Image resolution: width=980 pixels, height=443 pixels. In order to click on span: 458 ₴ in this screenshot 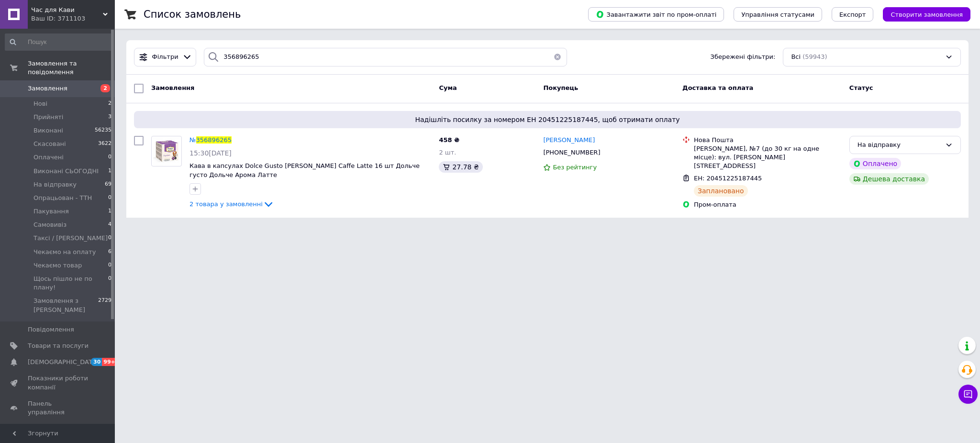, I will do `click(449, 140)`.